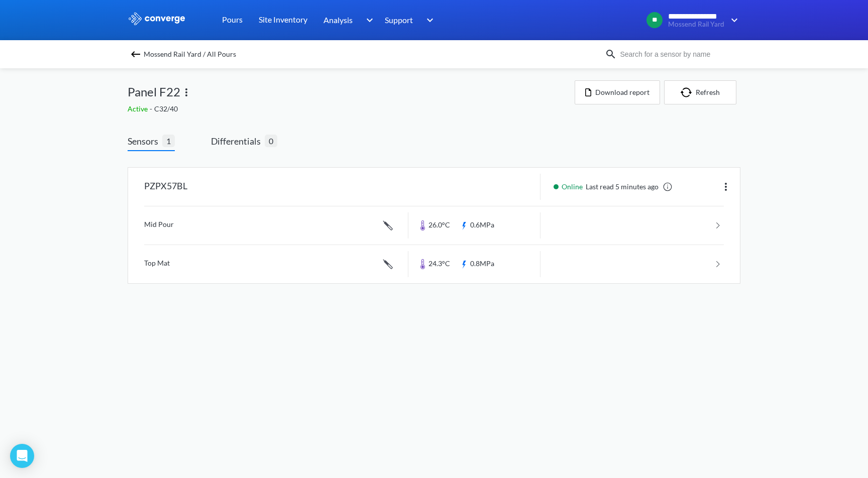 This screenshot has height=478, width=868. I want to click on div: C32/40, so click(351, 109).